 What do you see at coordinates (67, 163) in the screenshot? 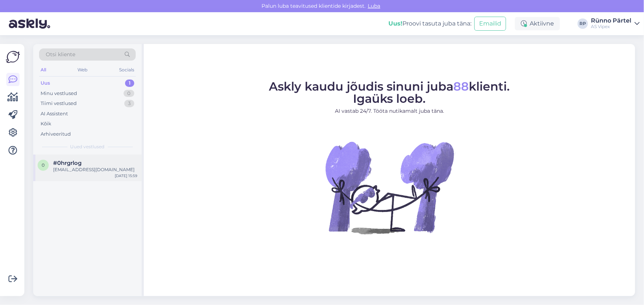
I see `span: #0hrgrlog` at bounding box center [67, 163].